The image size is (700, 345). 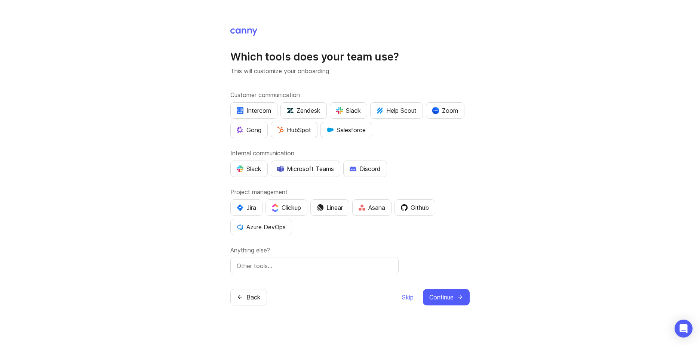 I want to click on button: Gong, so click(x=249, y=130).